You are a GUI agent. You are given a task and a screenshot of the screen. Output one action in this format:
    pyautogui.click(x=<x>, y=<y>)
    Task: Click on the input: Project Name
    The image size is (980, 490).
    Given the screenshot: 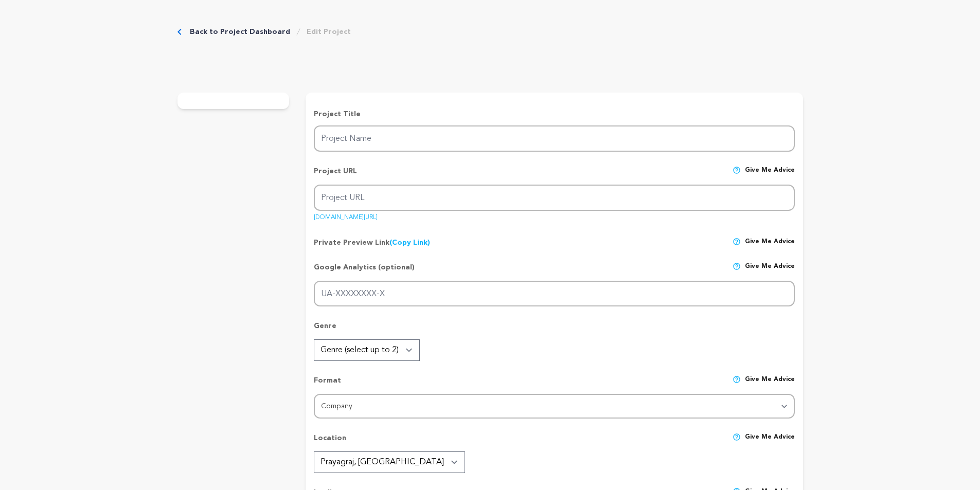 What is the action you would take?
    pyautogui.click(x=554, y=138)
    